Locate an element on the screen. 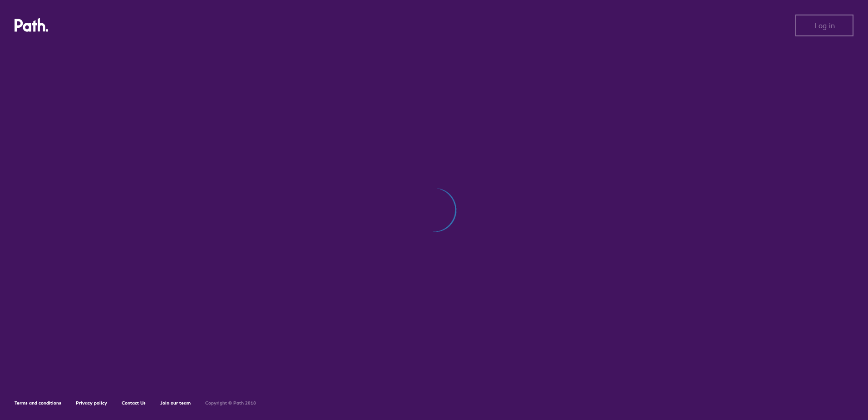 The image size is (868, 420). a: Join our team is located at coordinates (176, 403).